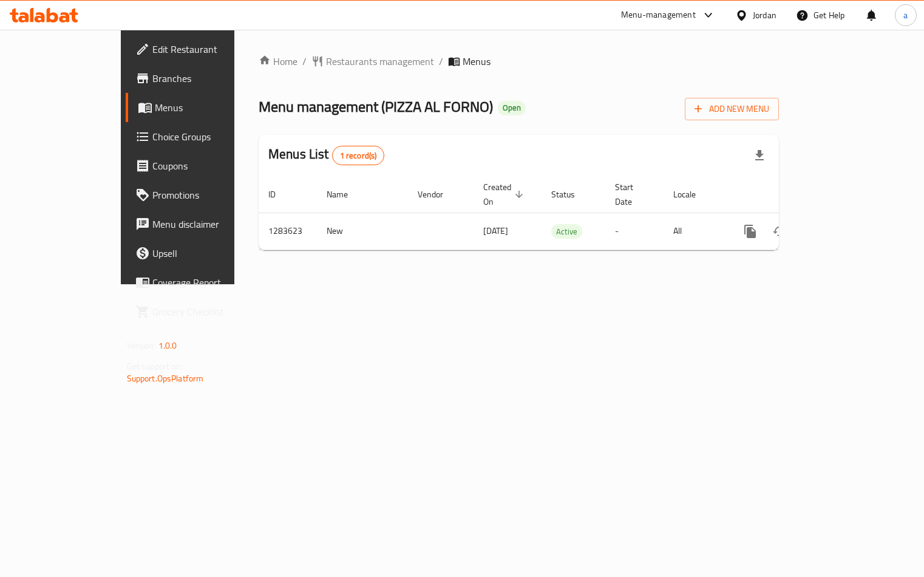 The width and height of the screenshot is (924, 577). I want to click on span: Open, so click(512, 108).